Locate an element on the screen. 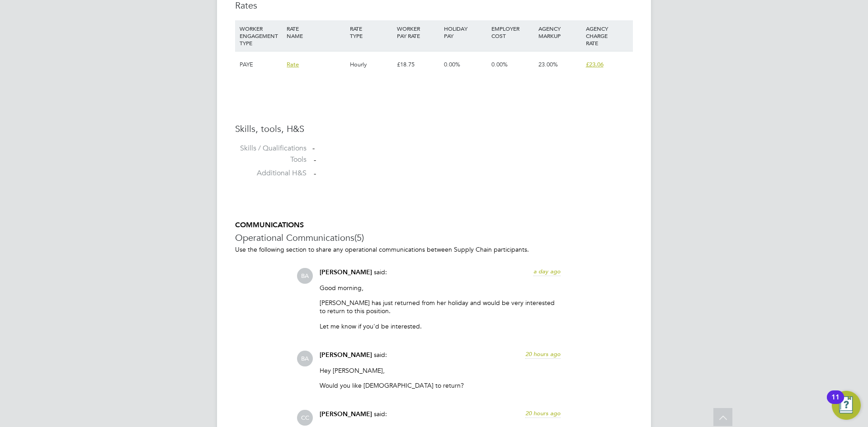 The image size is (868, 427). div: RATE NAME is located at coordinates (316, 32).